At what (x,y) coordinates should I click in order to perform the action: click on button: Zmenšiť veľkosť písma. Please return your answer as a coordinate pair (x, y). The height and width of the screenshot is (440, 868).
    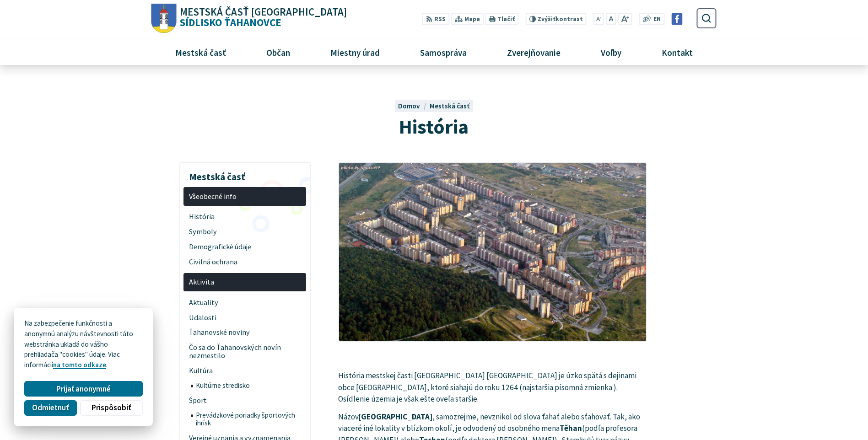
    Looking at the image, I should click on (598, 19).